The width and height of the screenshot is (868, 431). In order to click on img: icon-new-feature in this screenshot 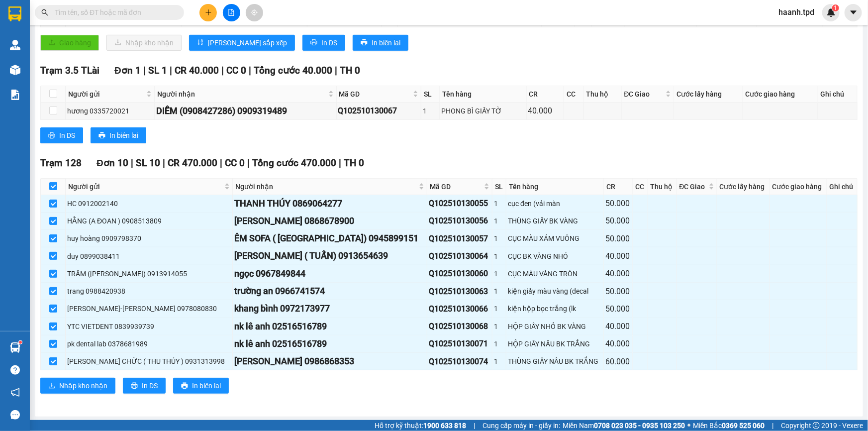, I will do `click(832, 13)`.